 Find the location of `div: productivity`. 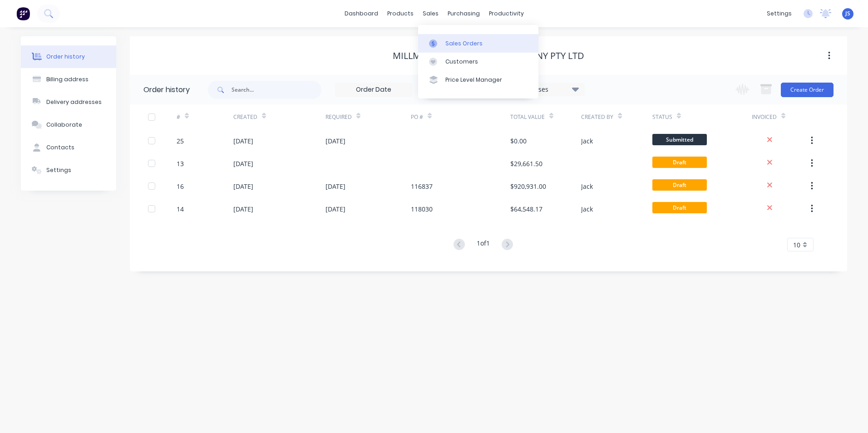

div: productivity is located at coordinates (506, 13).